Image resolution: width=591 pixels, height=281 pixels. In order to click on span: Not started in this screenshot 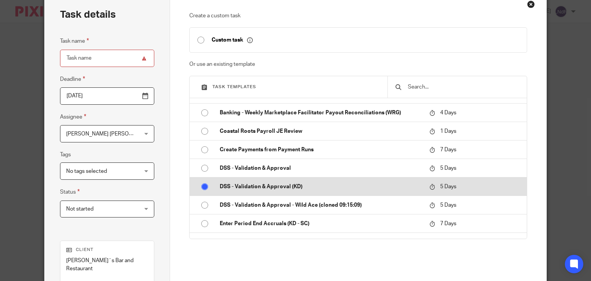, I will do `click(80, 209)`.